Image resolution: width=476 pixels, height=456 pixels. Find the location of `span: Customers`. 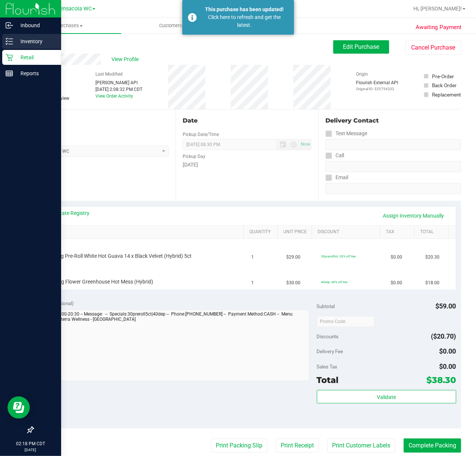

span: Customers is located at coordinates (172, 26).